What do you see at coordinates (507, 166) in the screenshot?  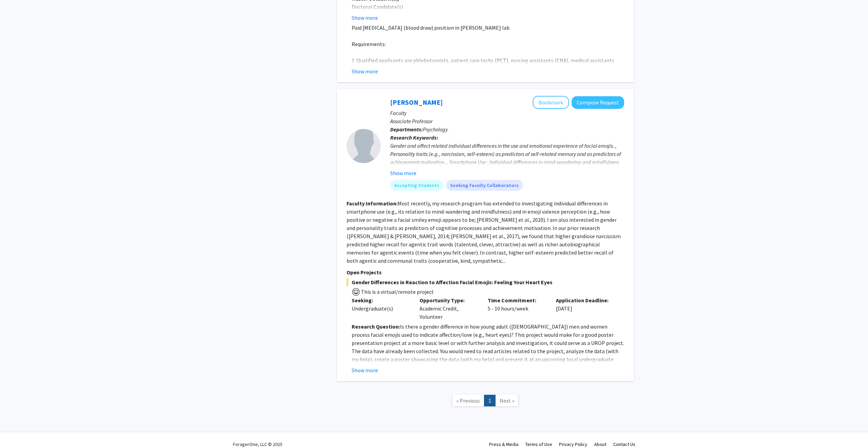 I see `div: Gender and affect related individual differences in the use and emotional experience of facial em...` at bounding box center [507, 166].